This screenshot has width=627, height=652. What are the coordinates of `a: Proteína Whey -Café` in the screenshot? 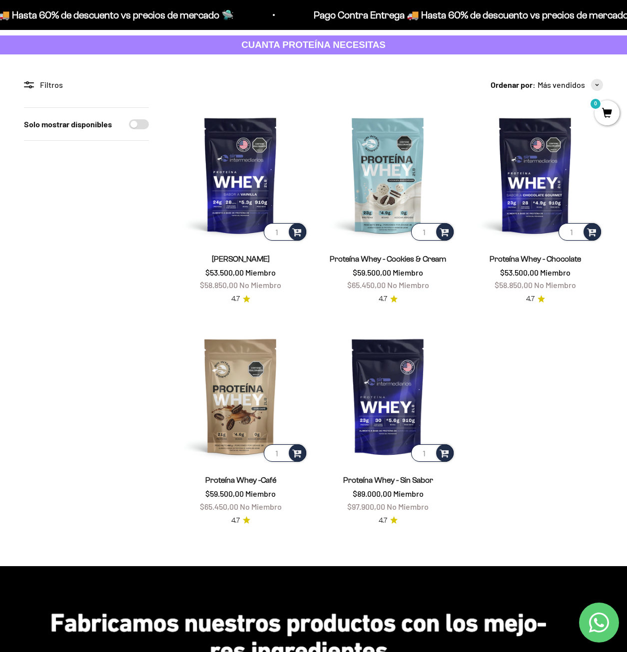 It's located at (241, 480).